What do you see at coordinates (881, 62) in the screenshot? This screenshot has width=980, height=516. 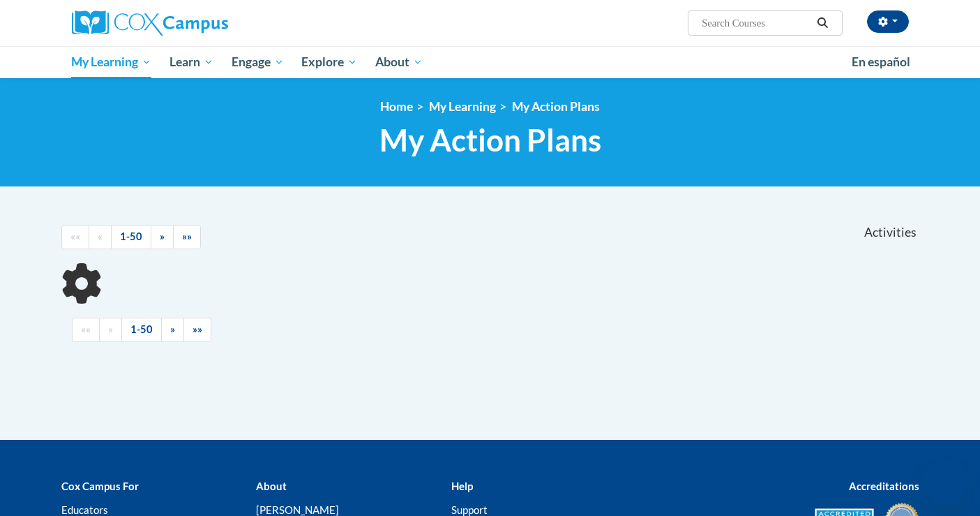 I see `a: En español` at bounding box center [881, 62].